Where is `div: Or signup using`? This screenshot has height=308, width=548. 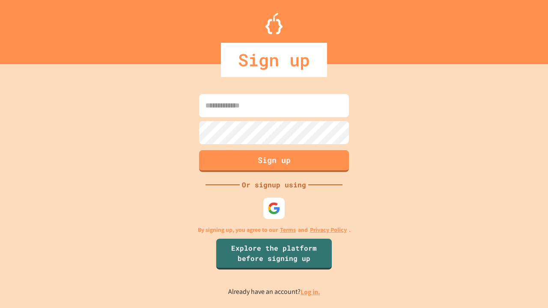
div: Or signup using is located at coordinates (274, 185).